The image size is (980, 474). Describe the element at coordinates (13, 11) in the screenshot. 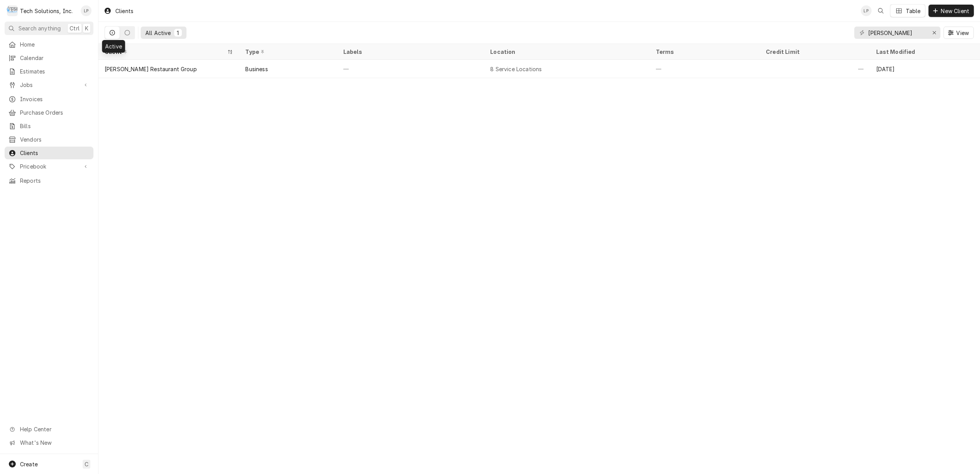

I see `div: Tech Solutions, Inc.'s Avatar` at that location.